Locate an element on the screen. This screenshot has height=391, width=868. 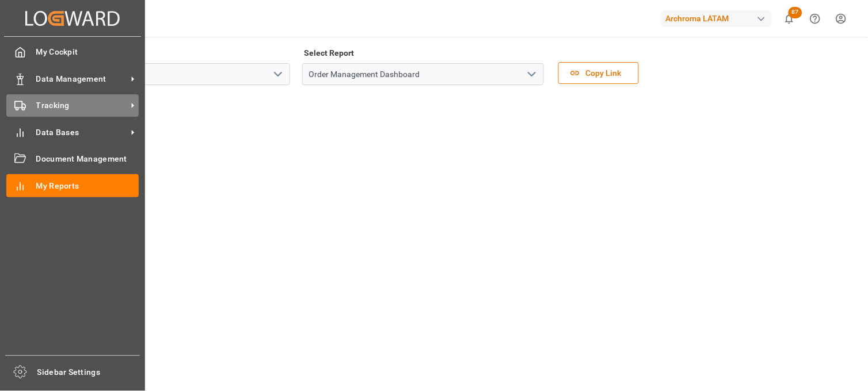
div: Archroma LATAM is located at coordinates (717, 18).